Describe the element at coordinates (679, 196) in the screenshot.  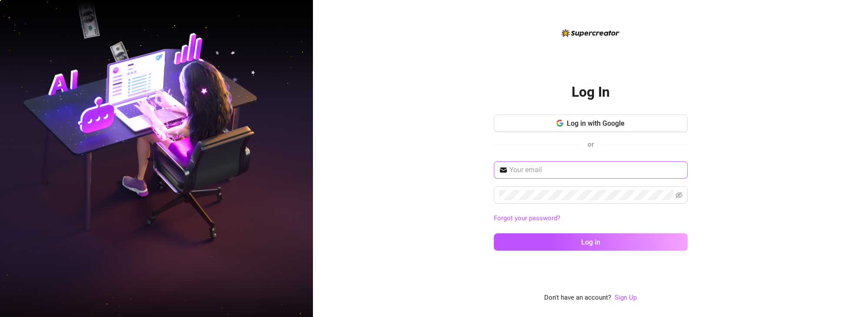
I see `span: eye-invisible` at that location.